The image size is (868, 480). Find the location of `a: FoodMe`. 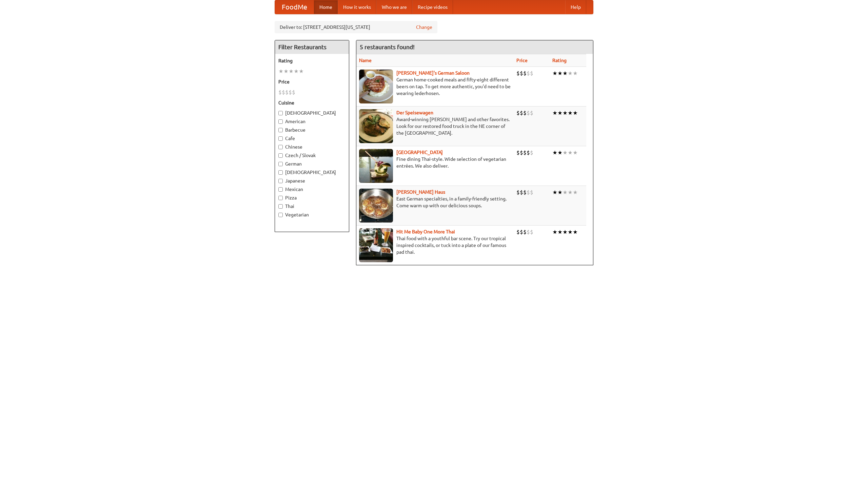

a: FoodMe is located at coordinates (294, 7).